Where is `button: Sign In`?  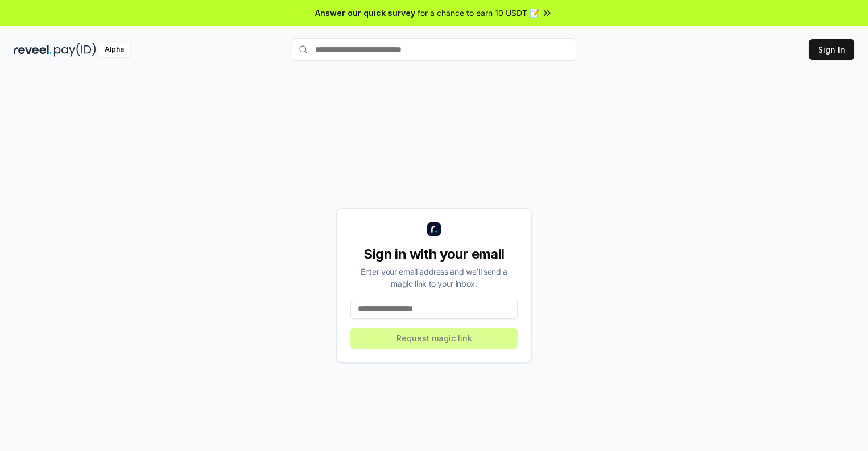
button: Sign In is located at coordinates (832, 49).